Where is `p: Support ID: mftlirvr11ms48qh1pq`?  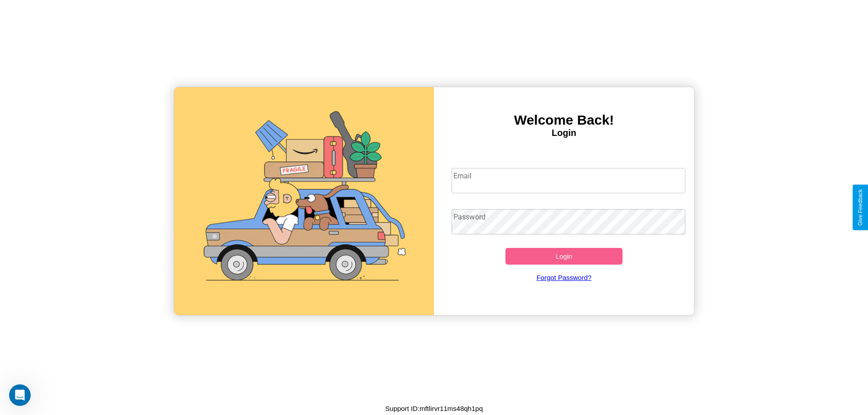 p: Support ID: mftlirvr11ms48qh1pq is located at coordinates (434, 408).